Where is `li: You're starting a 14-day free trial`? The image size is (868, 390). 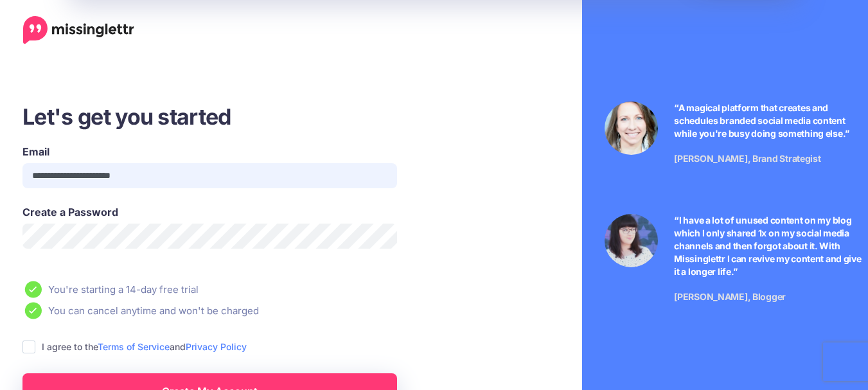 li: You're starting a 14-day free trial is located at coordinates (250, 289).